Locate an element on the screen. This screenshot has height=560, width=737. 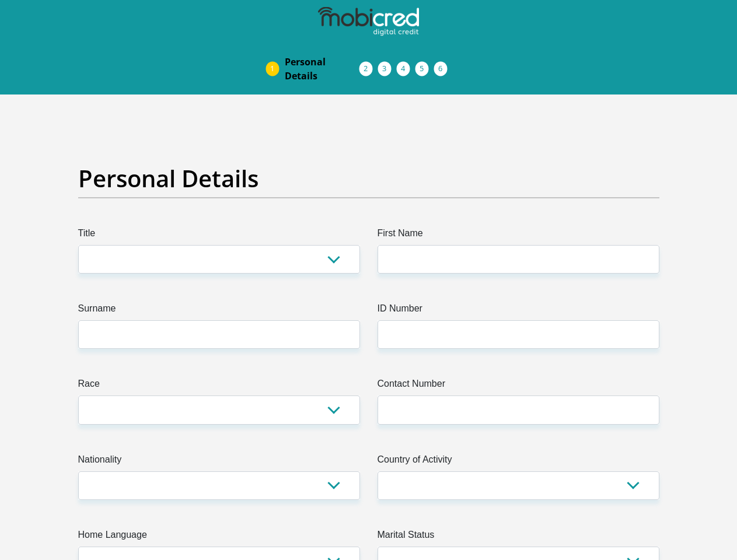
label: Nationality is located at coordinates (219, 462).